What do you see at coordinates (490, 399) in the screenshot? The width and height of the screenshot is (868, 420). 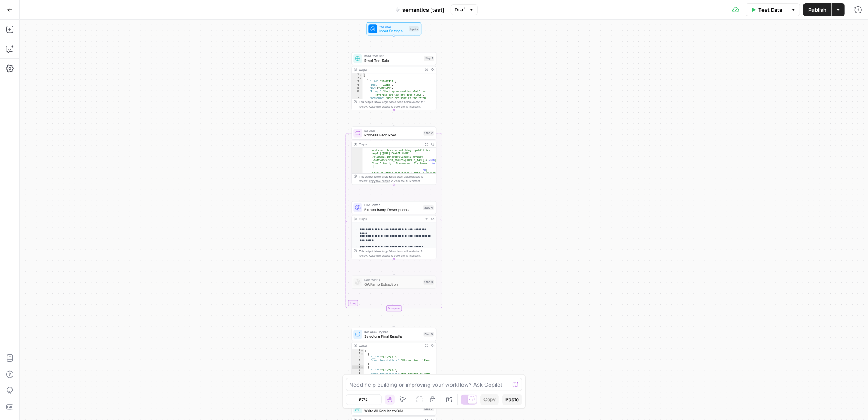 I see `button: Copy` at bounding box center [490, 399].